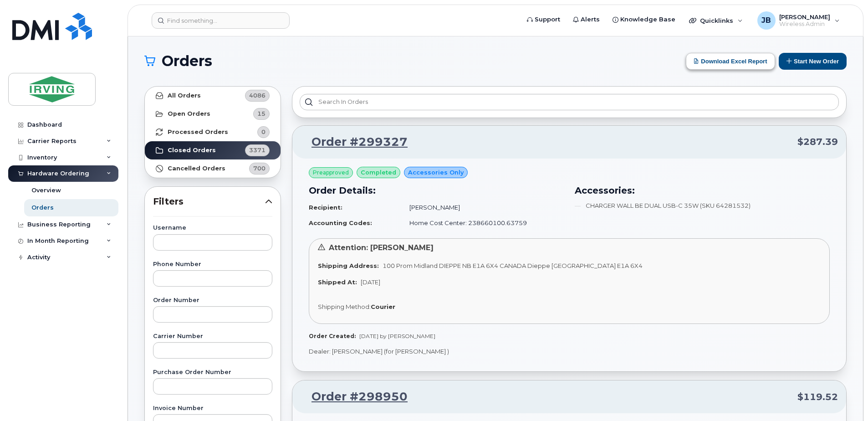 This screenshot has height=421, width=868. Describe the element at coordinates (813, 61) in the screenshot. I see `a: Start New Order` at that location.